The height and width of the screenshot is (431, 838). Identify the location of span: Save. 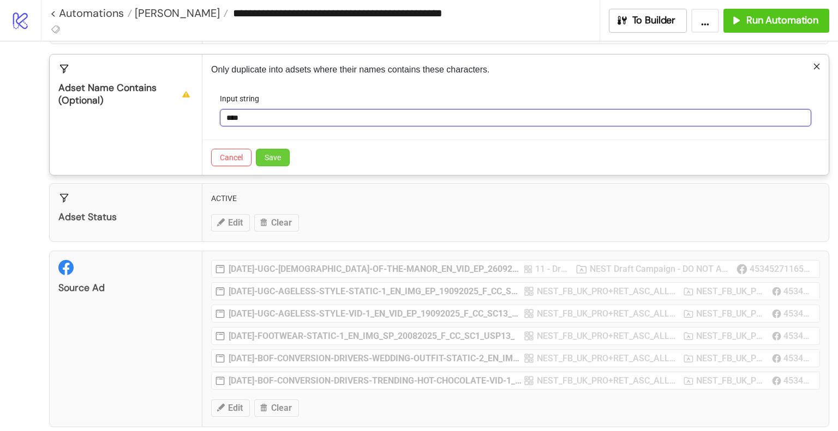
(273, 158).